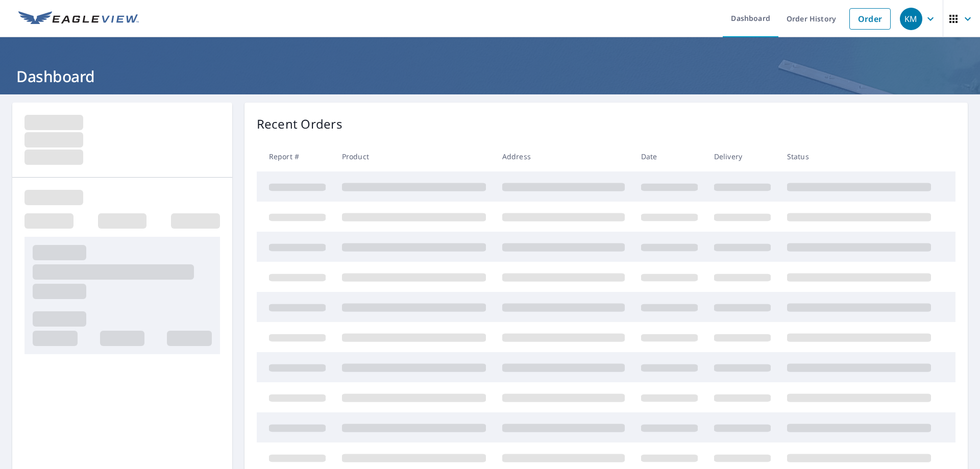 This screenshot has height=469, width=980. I want to click on p: Recent Orders, so click(299, 124).